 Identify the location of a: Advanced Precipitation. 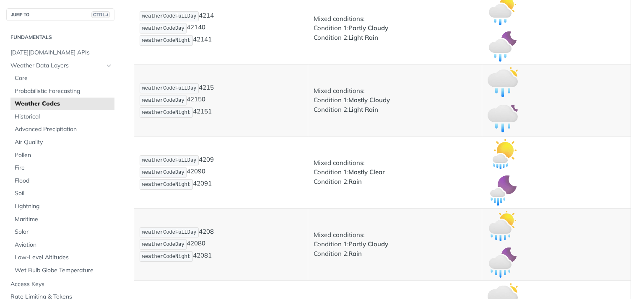
(62, 130).